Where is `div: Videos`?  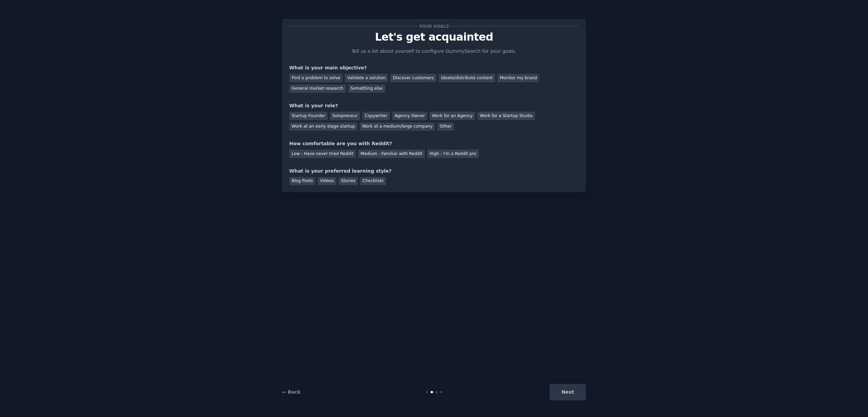
div: Videos is located at coordinates (327, 181).